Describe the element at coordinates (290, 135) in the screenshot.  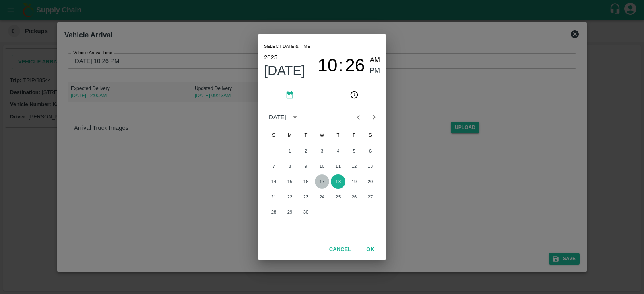
I see `span: Monday` at that location.